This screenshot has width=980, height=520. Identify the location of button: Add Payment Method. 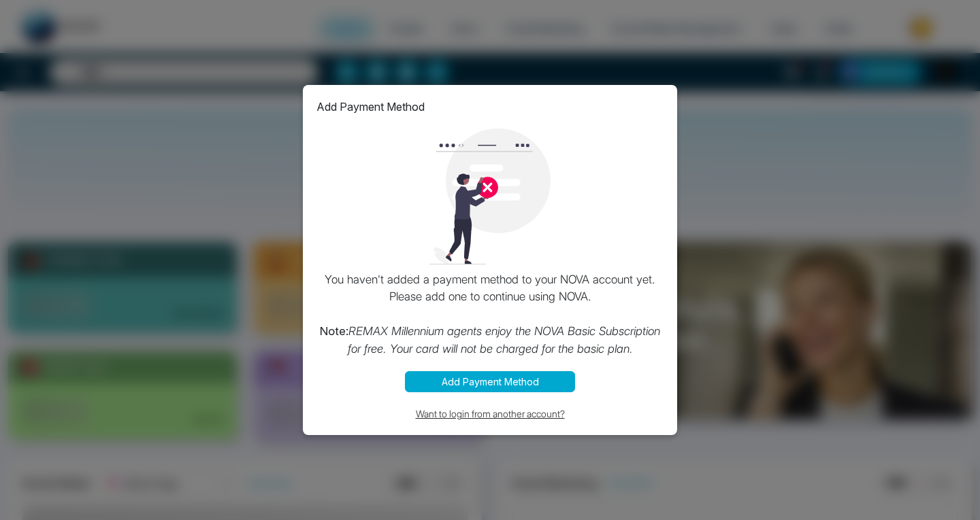
(490, 381).